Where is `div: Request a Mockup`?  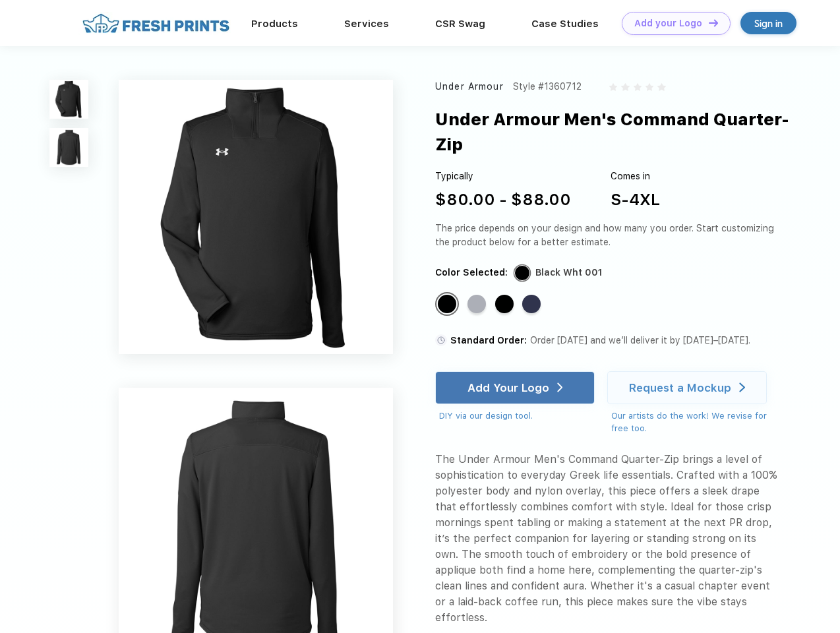 div: Request a Mockup is located at coordinates (680, 387).